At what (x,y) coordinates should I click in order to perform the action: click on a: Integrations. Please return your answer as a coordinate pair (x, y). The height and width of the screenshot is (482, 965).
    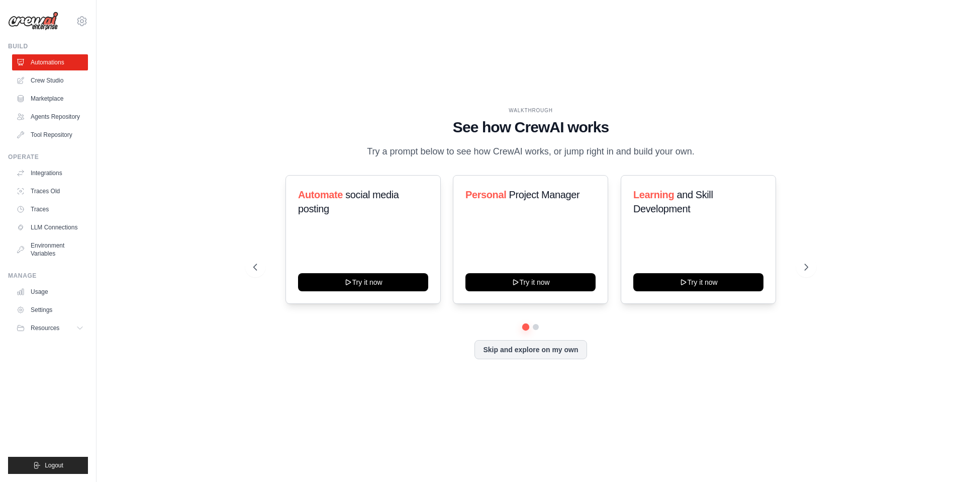
    Looking at the image, I should click on (50, 173).